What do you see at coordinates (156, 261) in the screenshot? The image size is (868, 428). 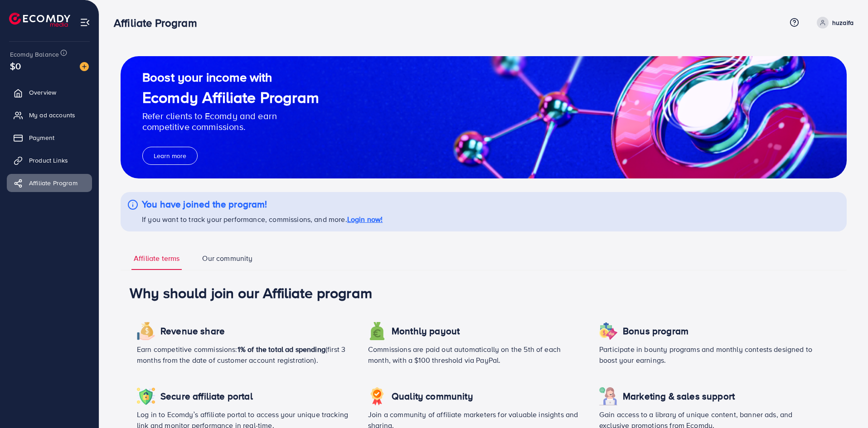 I see `a: Affiliate terms` at bounding box center [156, 261].